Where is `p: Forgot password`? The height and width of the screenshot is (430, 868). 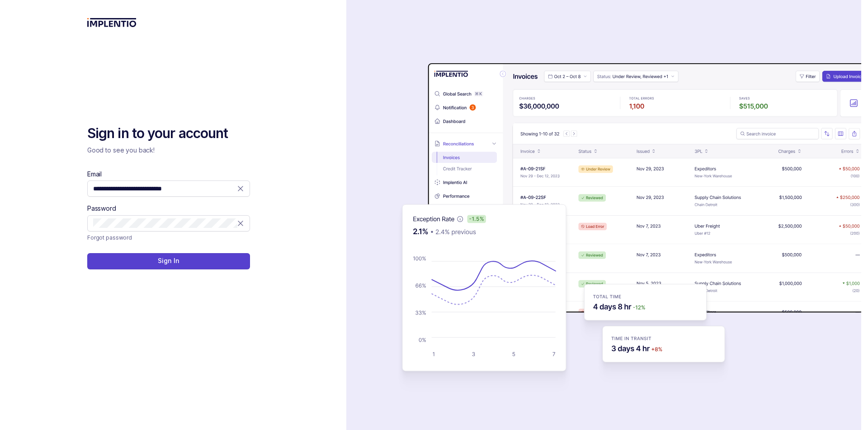 p: Forgot password is located at coordinates (109, 238).